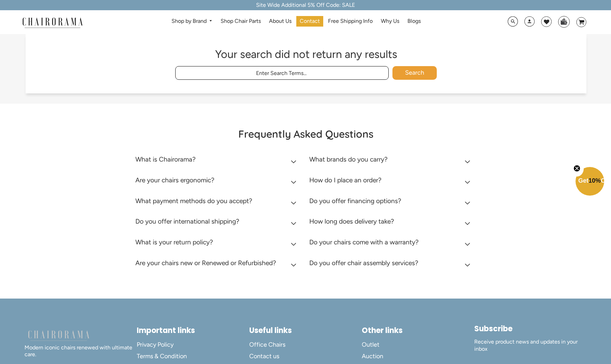  Describe the element at coordinates (577, 169) in the screenshot. I see `button: Close teaser` at that location.